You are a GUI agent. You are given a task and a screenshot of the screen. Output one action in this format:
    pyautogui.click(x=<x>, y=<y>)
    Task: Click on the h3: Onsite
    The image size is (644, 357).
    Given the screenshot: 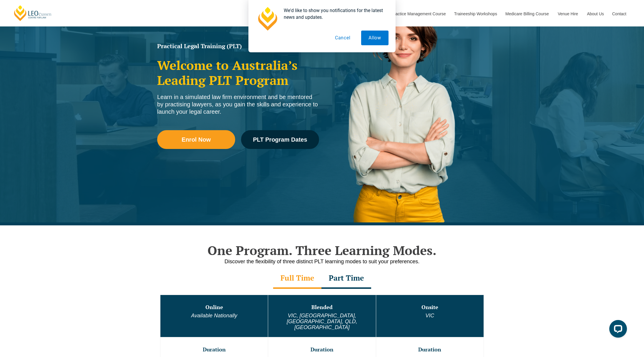 What is the action you would take?
    pyautogui.click(x=430, y=308)
    